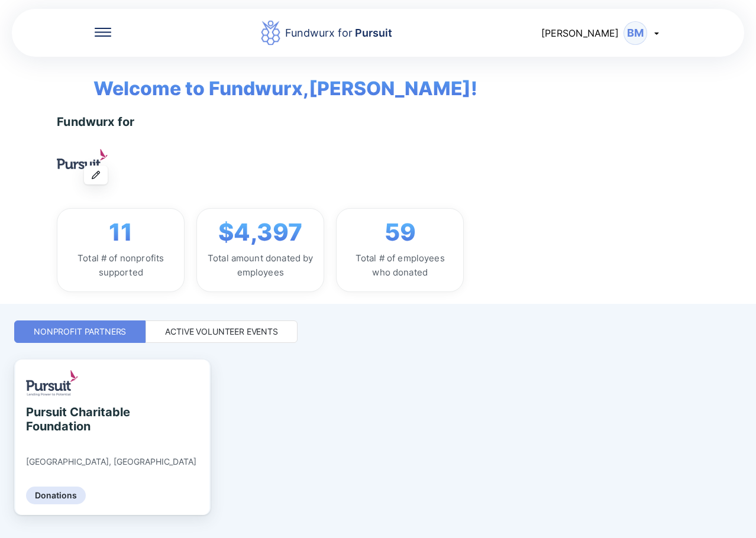  I want to click on span: Pursuit, so click(372, 33).